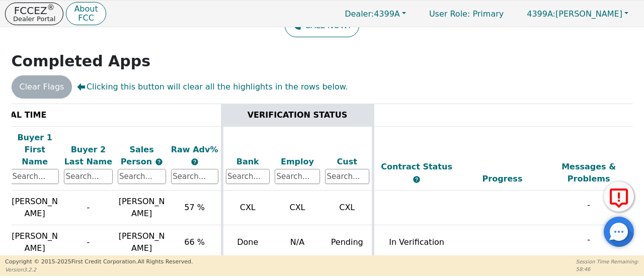  I want to click on p: FCCEZ, so click(34, 11).